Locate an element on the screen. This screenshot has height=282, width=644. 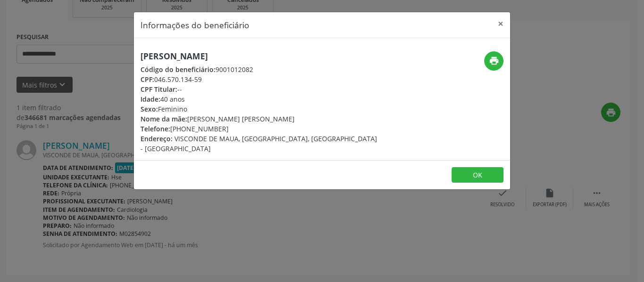
div: 40 anos is located at coordinates (259, 99).